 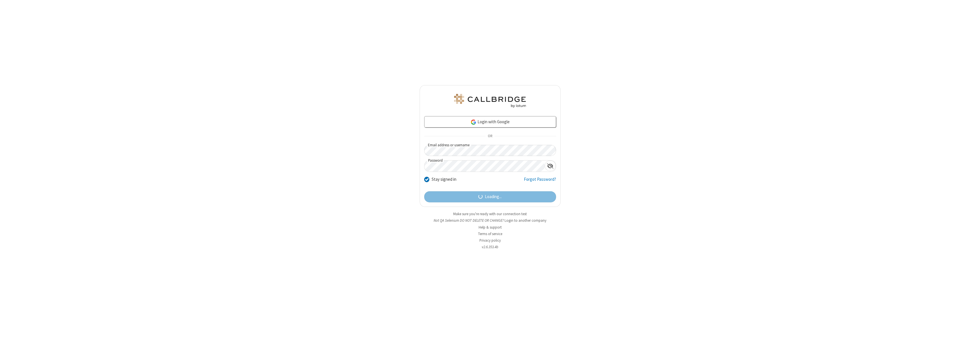 What do you see at coordinates (550, 166) in the screenshot?
I see `div: Show password` at bounding box center [550, 166].